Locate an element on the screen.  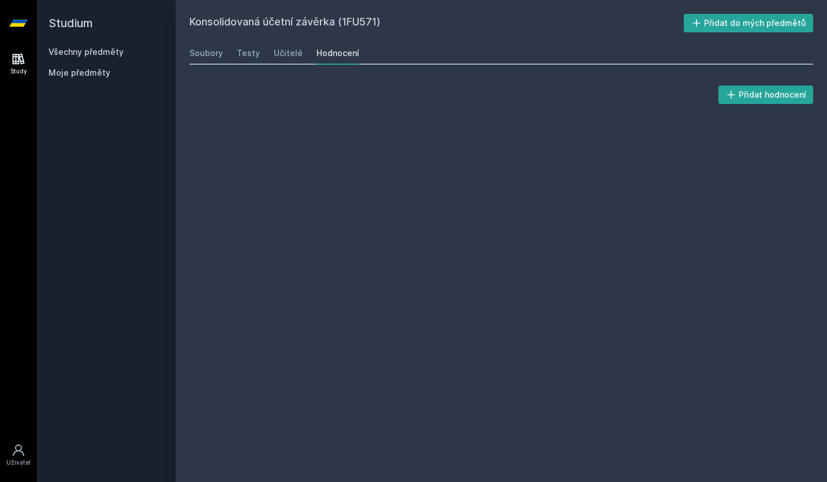
a: Study is located at coordinates (18, 64).